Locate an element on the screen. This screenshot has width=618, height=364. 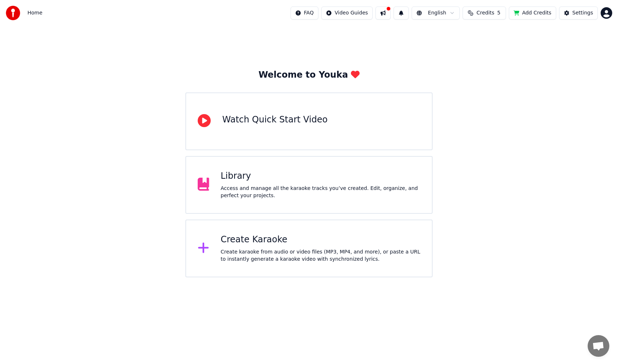
div: Create karaoke from audio or video files (MP3, MP4, and more), or paste a URL to instantly genera... is located at coordinates (321, 256).